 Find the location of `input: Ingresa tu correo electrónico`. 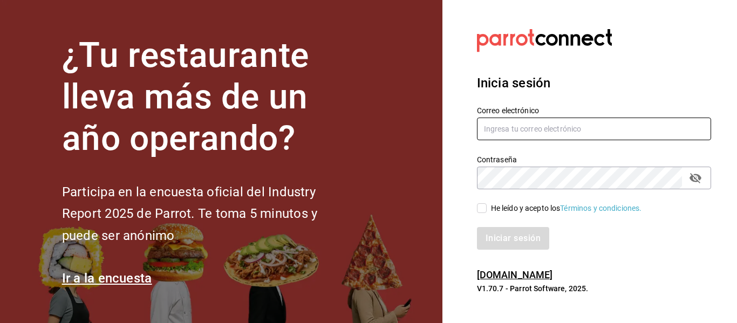

input: Ingresa tu correo electrónico is located at coordinates (594, 129).